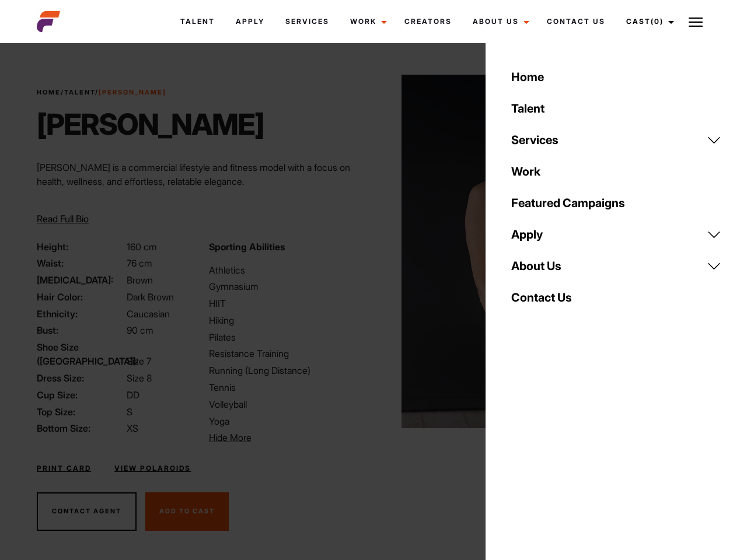 This screenshot has width=747, height=560. What do you see at coordinates (152, 468) in the screenshot?
I see `a: View Polaroids` at bounding box center [152, 468].